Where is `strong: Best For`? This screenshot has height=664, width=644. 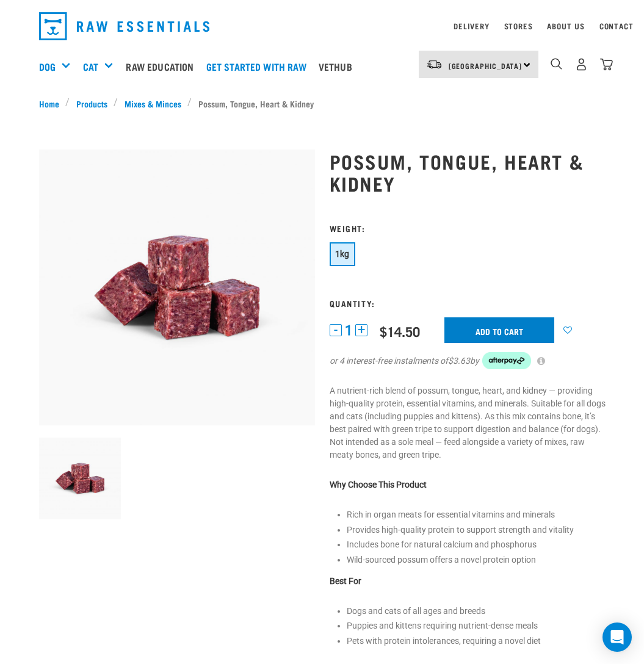
strong: Best For is located at coordinates (346, 581).